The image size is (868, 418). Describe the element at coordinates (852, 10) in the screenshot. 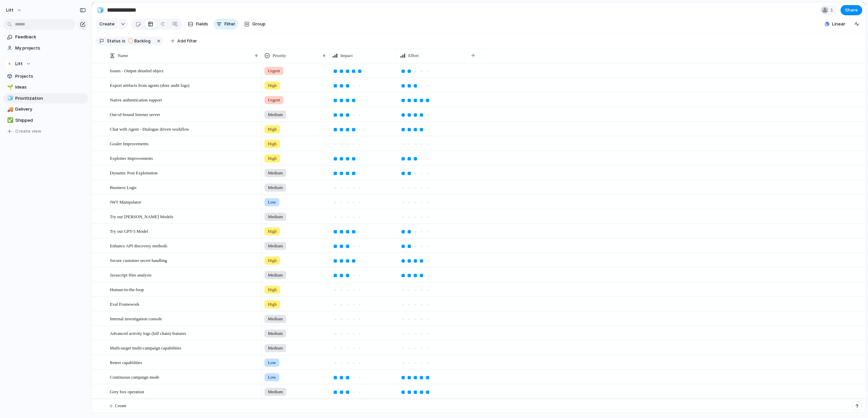

I see `span: Share` at that location.